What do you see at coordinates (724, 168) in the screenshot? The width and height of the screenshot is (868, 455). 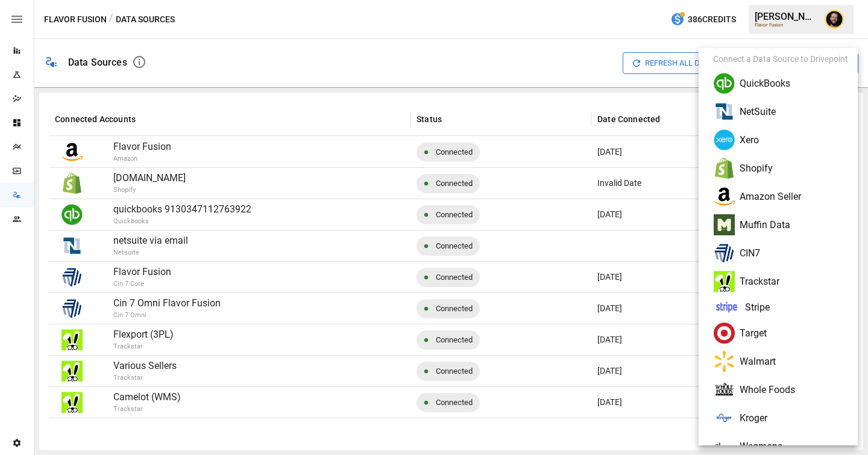 I see `img: Shopify Logo` at bounding box center [724, 168].